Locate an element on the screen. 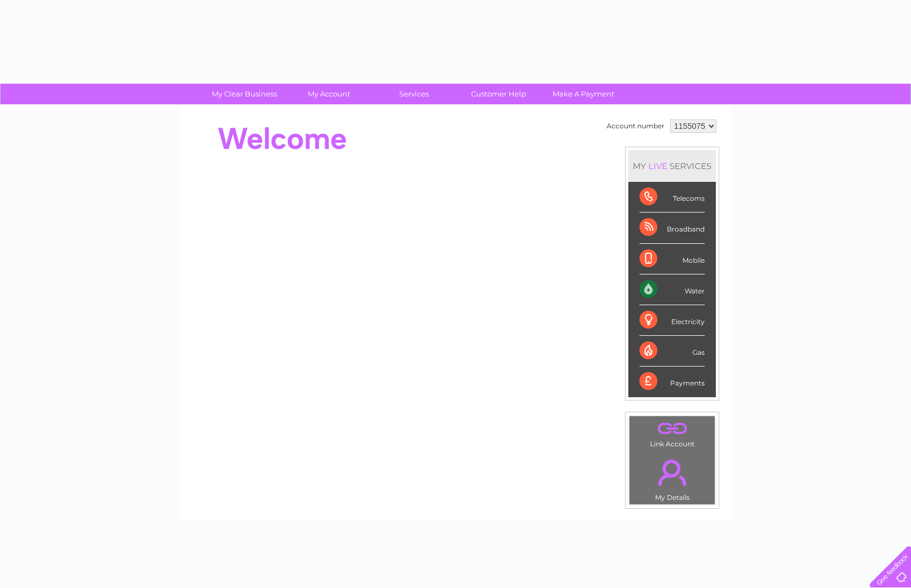 The image size is (911, 588). div: Telecoms is located at coordinates (672, 197).